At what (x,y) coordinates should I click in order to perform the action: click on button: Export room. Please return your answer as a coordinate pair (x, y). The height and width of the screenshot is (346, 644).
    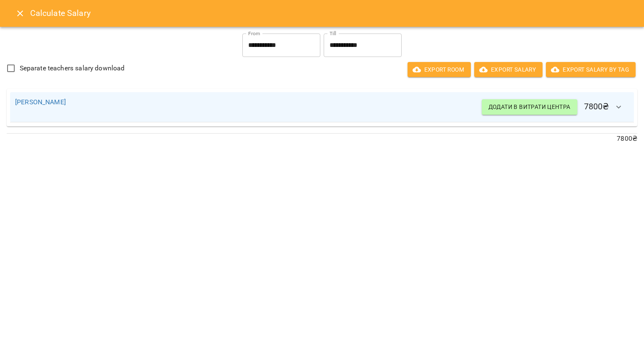
    Looking at the image, I should click on (439, 70).